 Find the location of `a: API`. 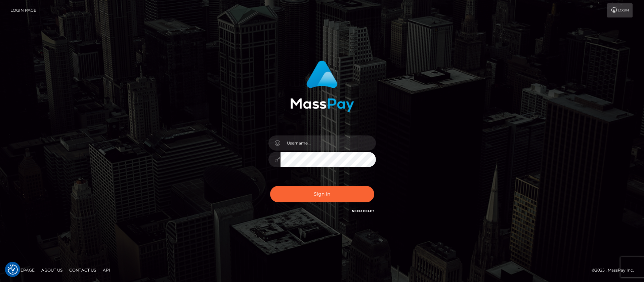

a: API is located at coordinates (107, 270).